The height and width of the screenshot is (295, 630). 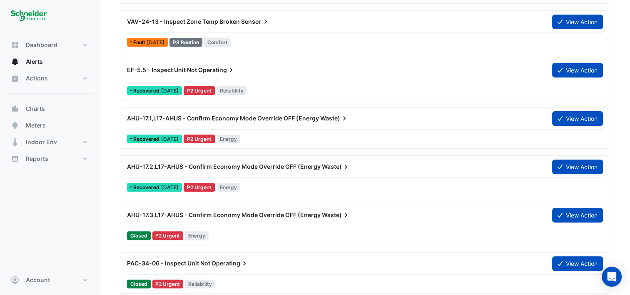 What do you see at coordinates (50, 78) in the screenshot?
I see `button: Actions` at bounding box center [50, 78].